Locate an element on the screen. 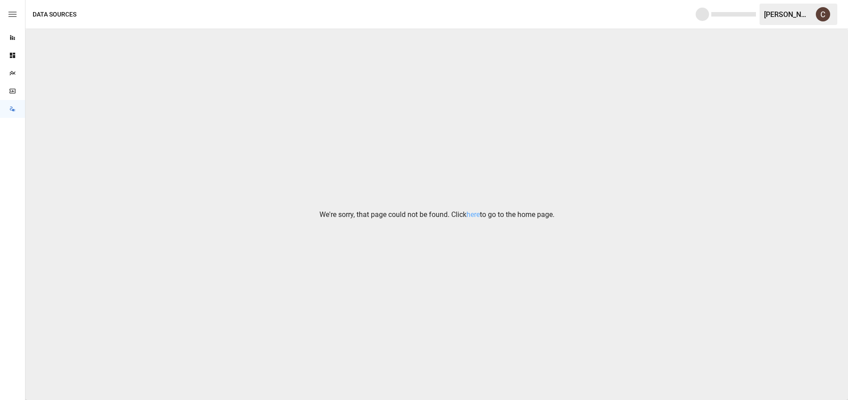 This screenshot has width=848, height=400. img: Colin Fiala is located at coordinates (823, 14).